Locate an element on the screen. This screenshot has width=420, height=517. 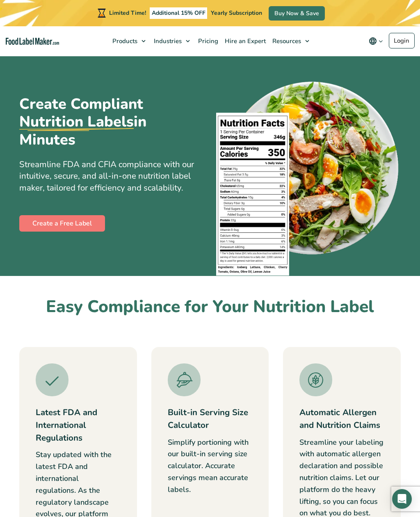
a: Login is located at coordinates (402, 40).